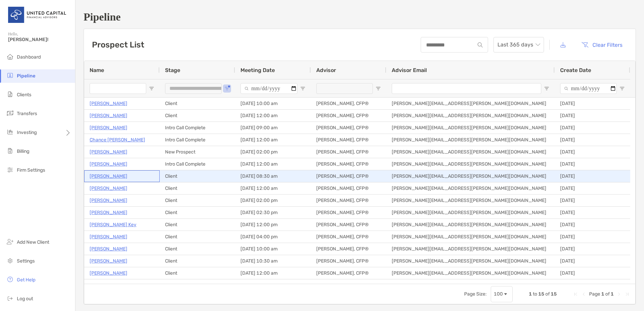 The image size is (644, 311). I want to click on span: Log out, so click(25, 299).